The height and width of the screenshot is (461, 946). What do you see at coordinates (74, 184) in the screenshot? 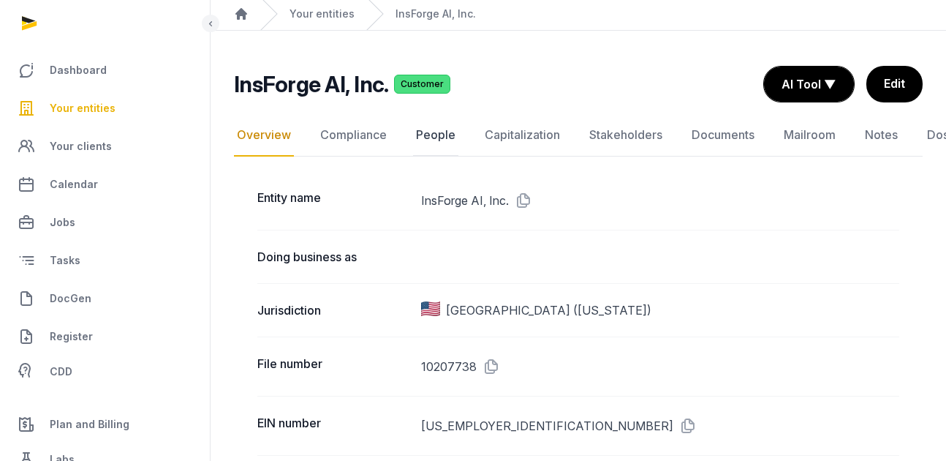
I see `span: Calendar` at bounding box center [74, 184].